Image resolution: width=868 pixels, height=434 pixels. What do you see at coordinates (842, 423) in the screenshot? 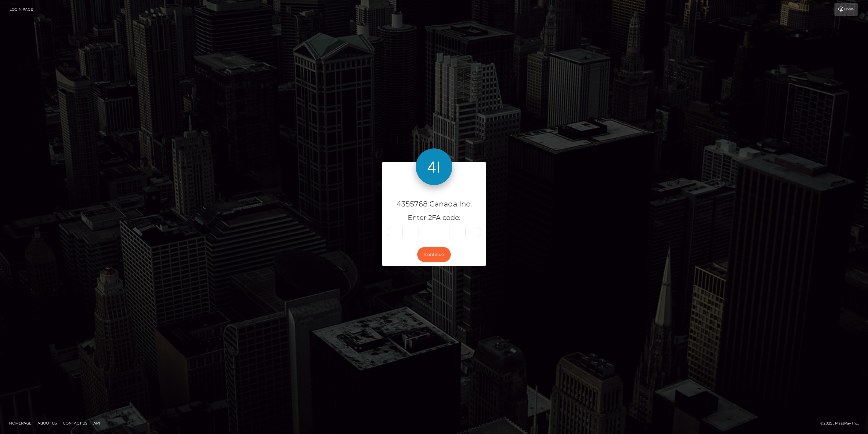
I see `div: © 2025 , MassPay Inc.` at bounding box center [842, 423].